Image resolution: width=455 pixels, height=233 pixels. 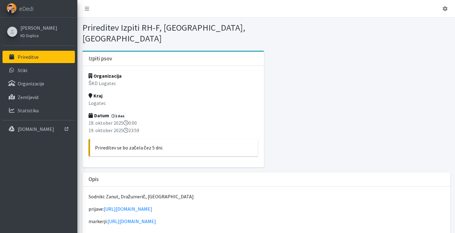 What do you see at coordinates (39, 84) in the screenshot?
I see `a: Organizacije` at bounding box center [39, 84].